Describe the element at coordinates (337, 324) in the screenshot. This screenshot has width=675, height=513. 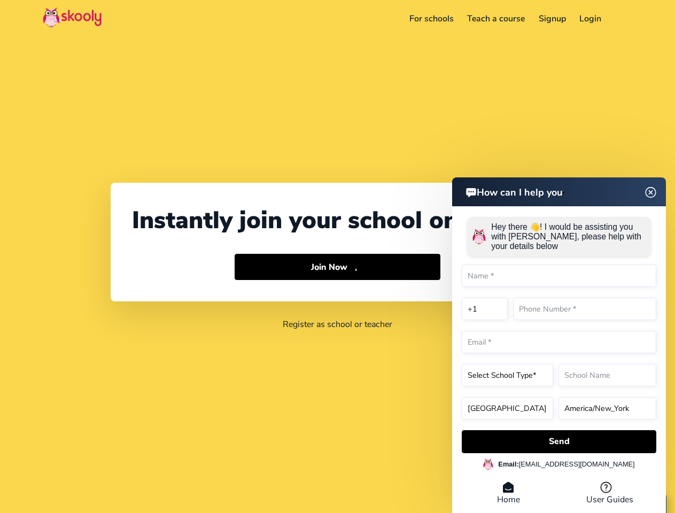
I see `a: Register as school or teacher` at that location.